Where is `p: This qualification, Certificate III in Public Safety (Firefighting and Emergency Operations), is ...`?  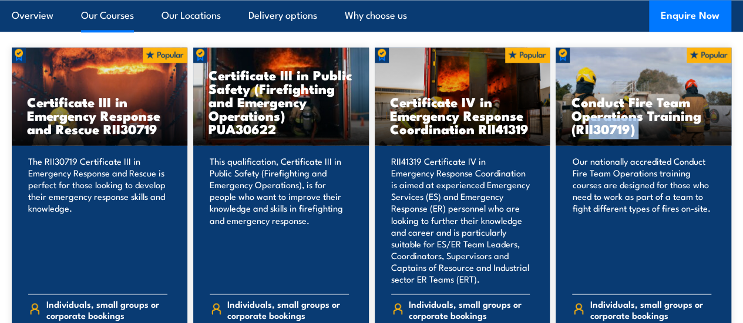 p: This qualification, Certificate III in Public Safety (Firefighting and Emergency Operations), is ... is located at coordinates (279, 220).